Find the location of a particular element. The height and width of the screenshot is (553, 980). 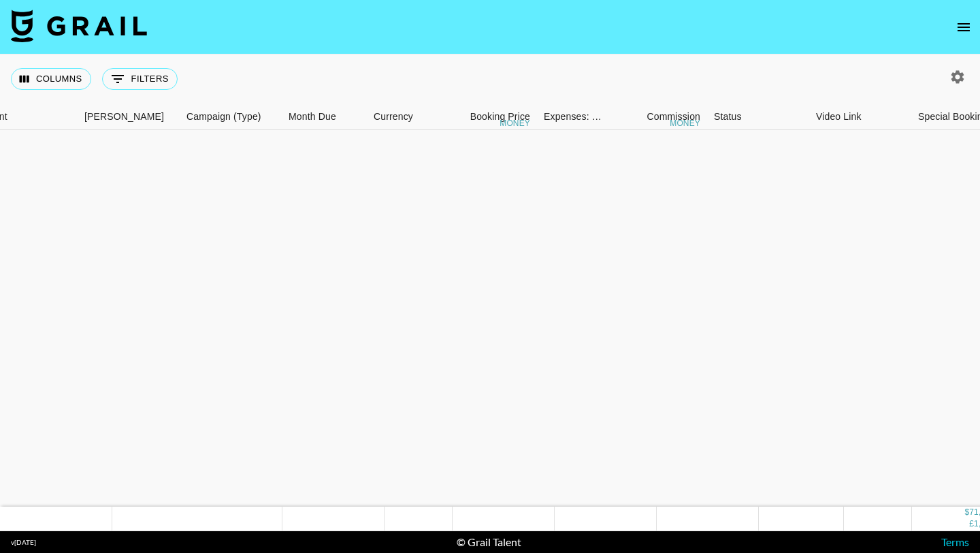

div: Commission is located at coordinates (673, 117).